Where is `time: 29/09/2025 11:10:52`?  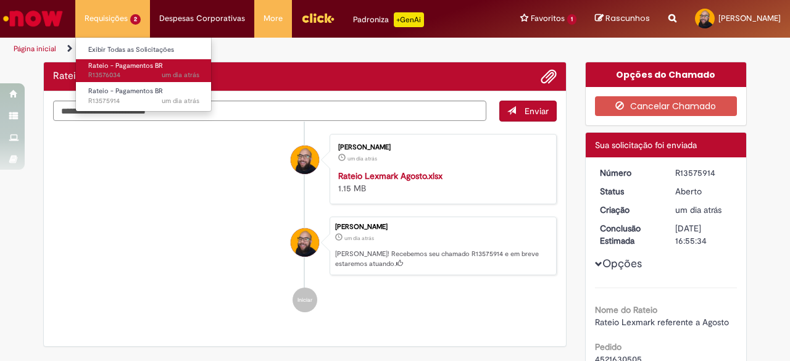
time: 29/09/2025 11:10:52 is located at coordinates (180, 75).